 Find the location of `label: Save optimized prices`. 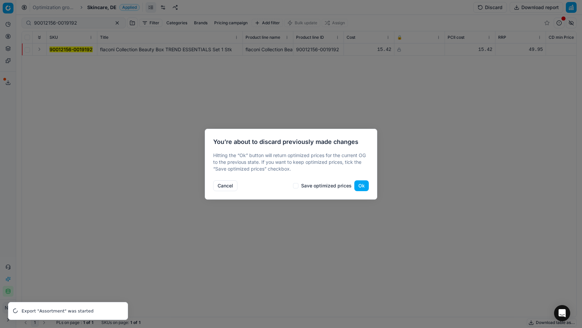

label: Save optimized prices is located at coordinates (326, 186).